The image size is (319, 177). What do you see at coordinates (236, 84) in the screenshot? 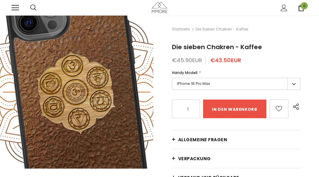
I see `label: iPhone 16 Pro Max` at bounding box center [236, 84].